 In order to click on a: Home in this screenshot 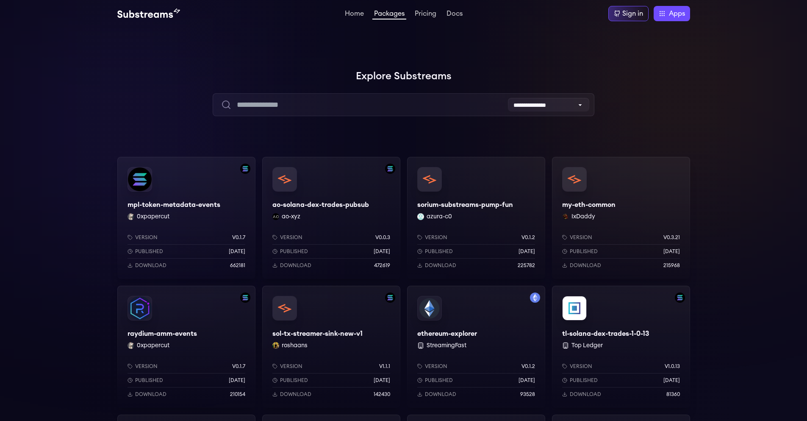, I will do `click(354, 14)`.